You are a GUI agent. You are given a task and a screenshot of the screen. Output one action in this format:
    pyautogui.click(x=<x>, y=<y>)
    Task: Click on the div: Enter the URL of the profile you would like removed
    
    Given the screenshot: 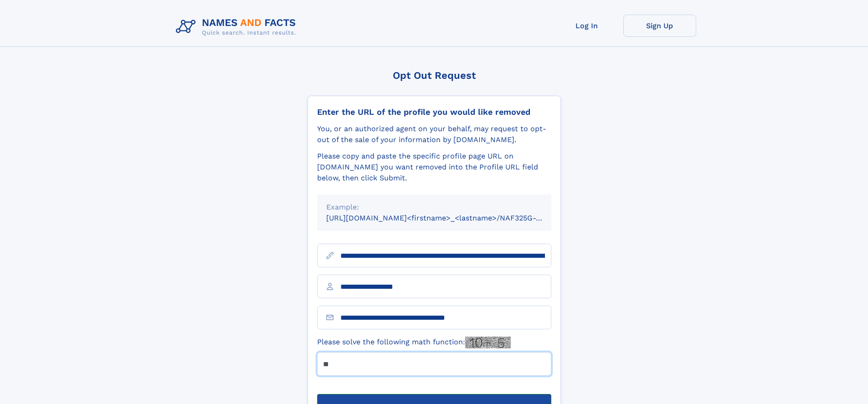 What is the action you would take?
    pyautogui.click(x=434, y=112)
    